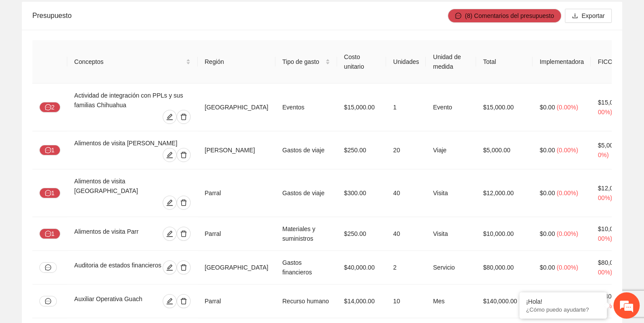 The height and width of the screenshot is (323, 644). I want to click on td: 1, so click(406, 107).